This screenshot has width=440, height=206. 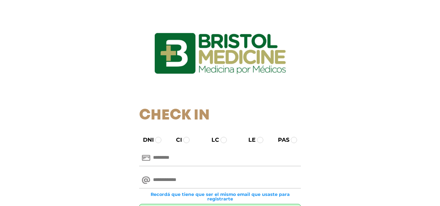 I want to click on label: CI, so click(x=176, y=140).